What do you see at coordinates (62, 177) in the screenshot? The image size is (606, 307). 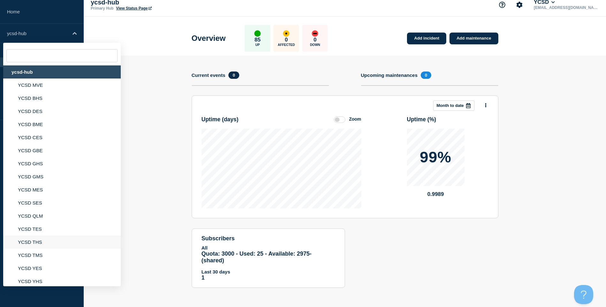 I see `li: YCSD GMS` at bounding box center [62, 177].